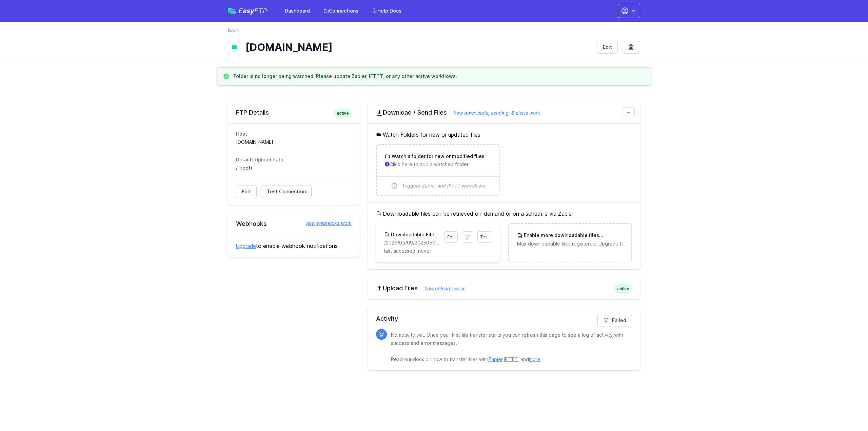 Image resolution: width=868 pixels, height=431 pixels. I want to click on p: last accessed: never, so click(438, 251).